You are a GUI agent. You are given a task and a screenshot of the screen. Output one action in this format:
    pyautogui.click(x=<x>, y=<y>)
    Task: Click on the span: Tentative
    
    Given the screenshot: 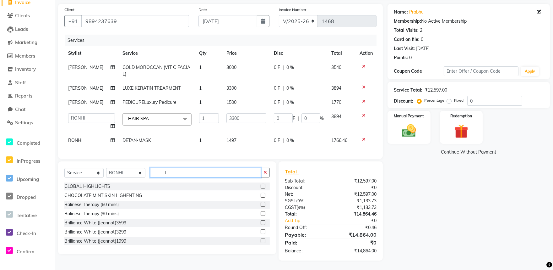 What is the action you would take?
    pyautogui.click(x=27, y=215)
    